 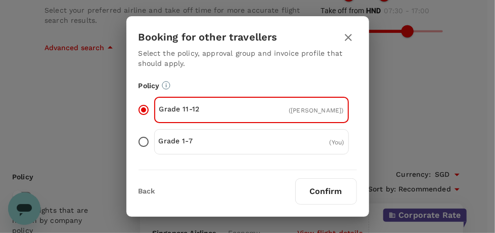 I want to click on button: Back, so click(x=147, y=191).